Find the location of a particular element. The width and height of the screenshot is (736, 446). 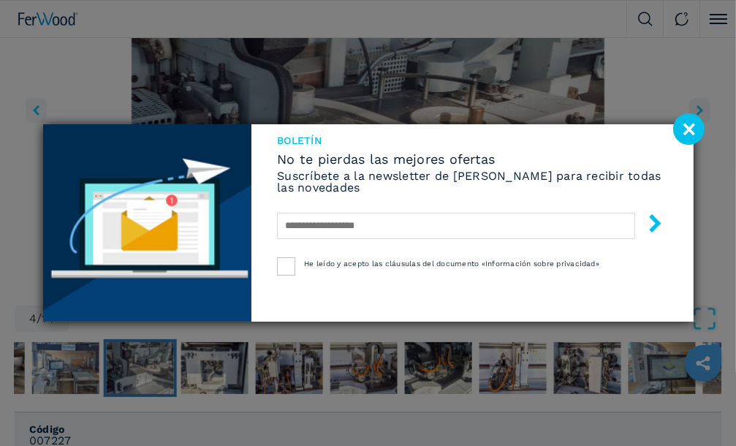

button: submit-button is located at coordinates (647, 225).